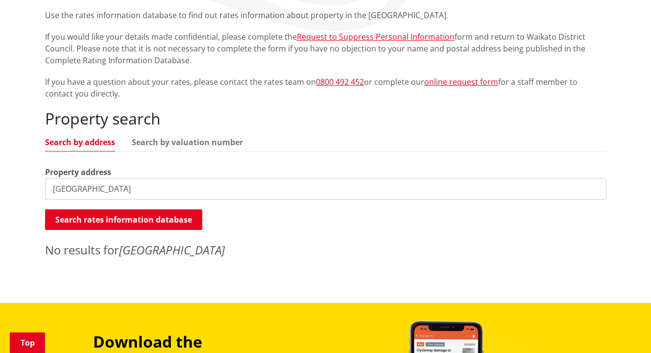 Image resolution: width=651 pixels, height=353 pixels. I want to click on h2: Property search, so click(326, 119).